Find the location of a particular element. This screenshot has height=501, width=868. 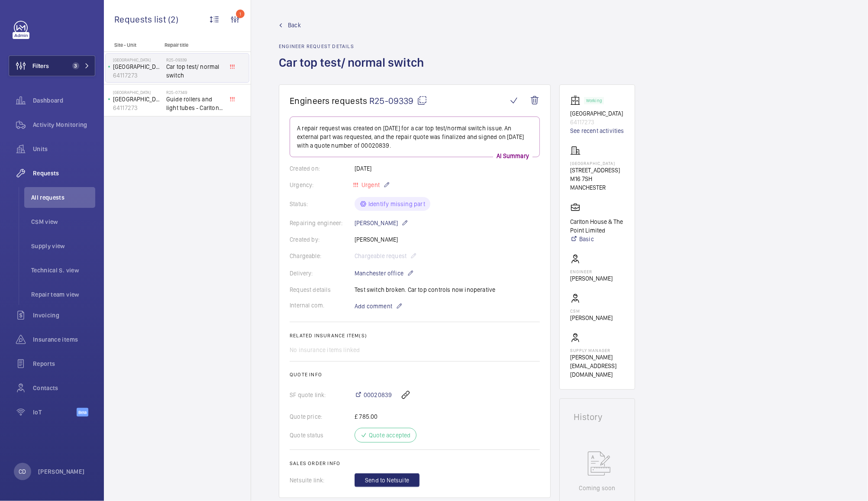

span: Dashboard is located at coordinates (64, 101).